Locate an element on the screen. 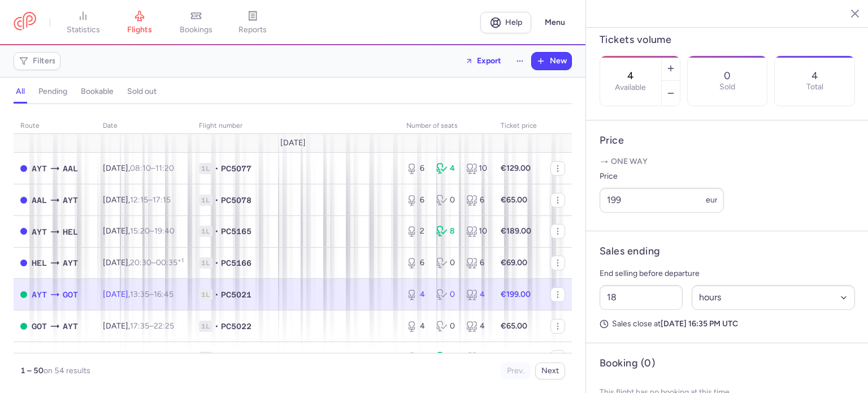 The height and width of the screenshot is (393, 868). strong: €129.00 is located at coordinates (516, 167).